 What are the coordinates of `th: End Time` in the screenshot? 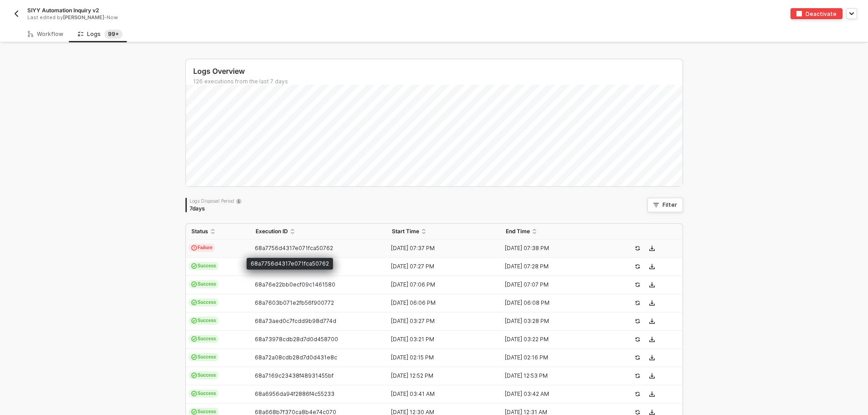 It's located at (557, 231).